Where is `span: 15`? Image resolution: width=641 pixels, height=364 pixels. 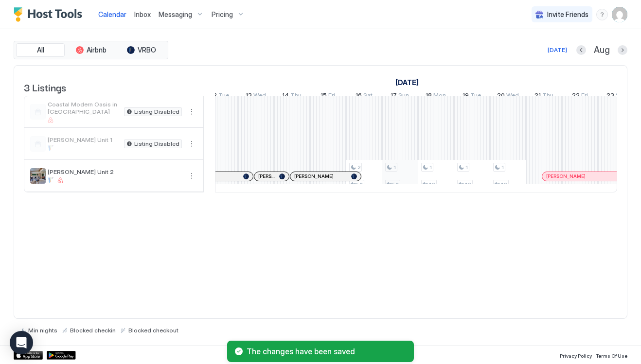
span: 15 is located at coordinates (323, 96).